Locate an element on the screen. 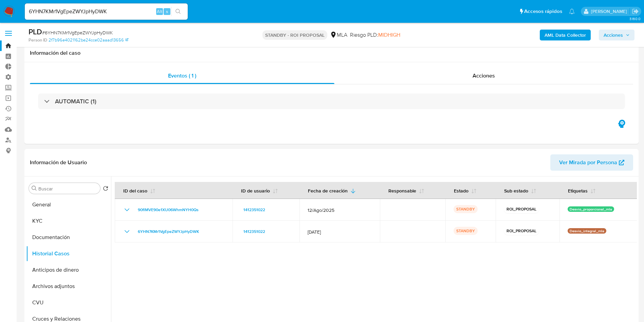 This screenshot has height=322, width=644. input: Buscar is located at coordinates (68, 188).